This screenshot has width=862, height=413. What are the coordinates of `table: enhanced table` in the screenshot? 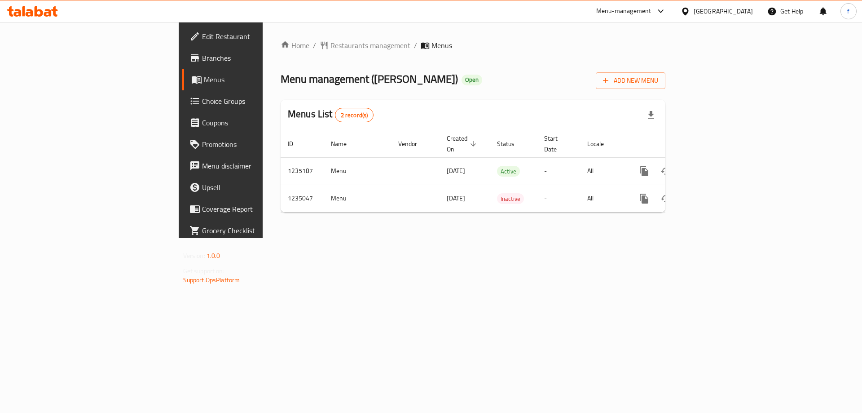 It's located at (504, 171).